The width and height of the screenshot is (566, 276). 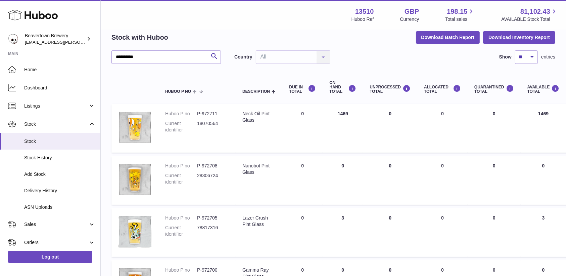 What do you see at coordinates (410, 19) in the screenshot?
I see `div: Currency` at bounding box center [410, 19].